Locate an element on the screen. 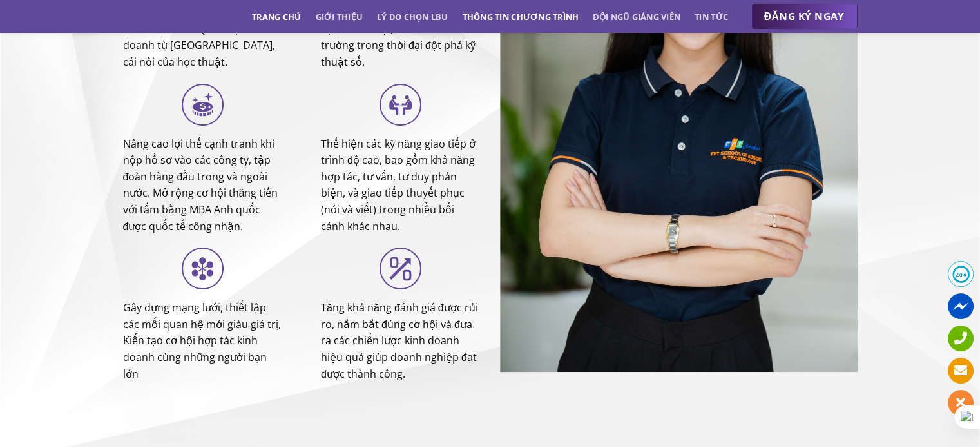  p: Gây dựng mạng lưới, thiết lập các mối quan hệ mới giàu giá trị, Kiến tạo cơ hội hợp tác kinh doan... is located at coordinates (203, 341).